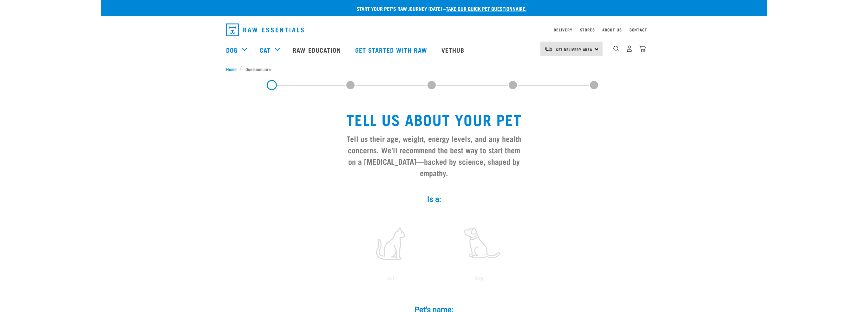  What do you see at coordinates (390, 278) in the screenshot?
I see `p: cat` at bounding box center [390, 278].